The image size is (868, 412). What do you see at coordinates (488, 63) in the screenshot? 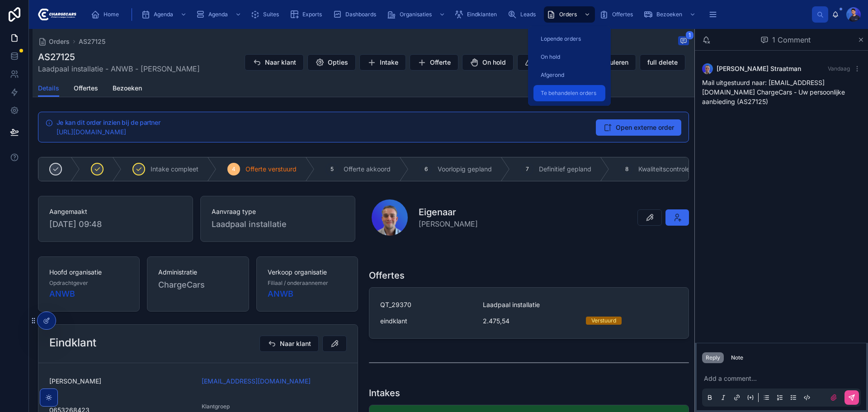
I see `button: On hold` at bounding box center [488, 63].